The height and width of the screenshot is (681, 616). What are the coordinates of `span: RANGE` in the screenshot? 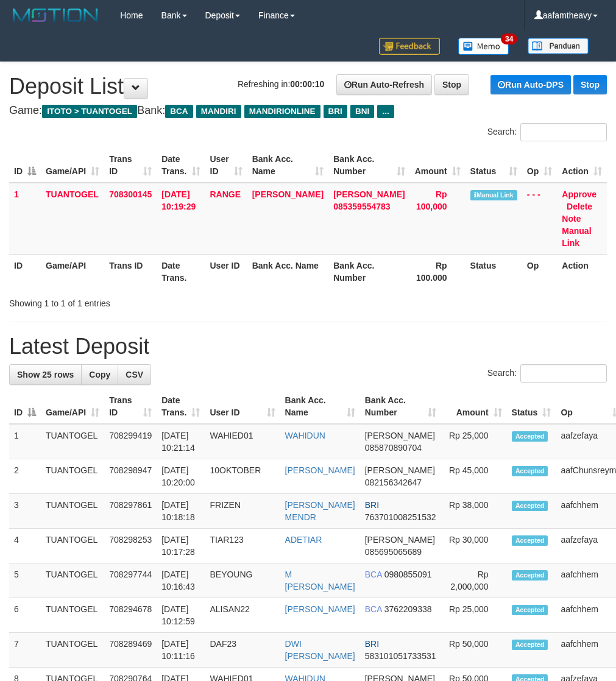 It's located at (225, 195).